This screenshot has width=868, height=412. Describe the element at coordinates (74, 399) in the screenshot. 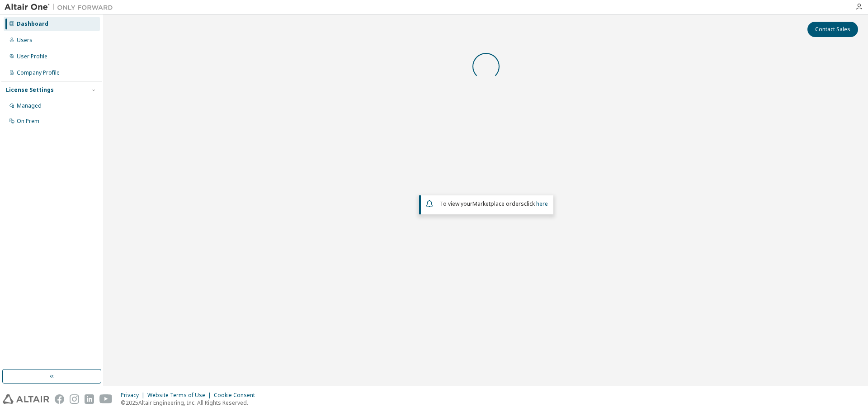

I see `img: instagram.svg` at that location.